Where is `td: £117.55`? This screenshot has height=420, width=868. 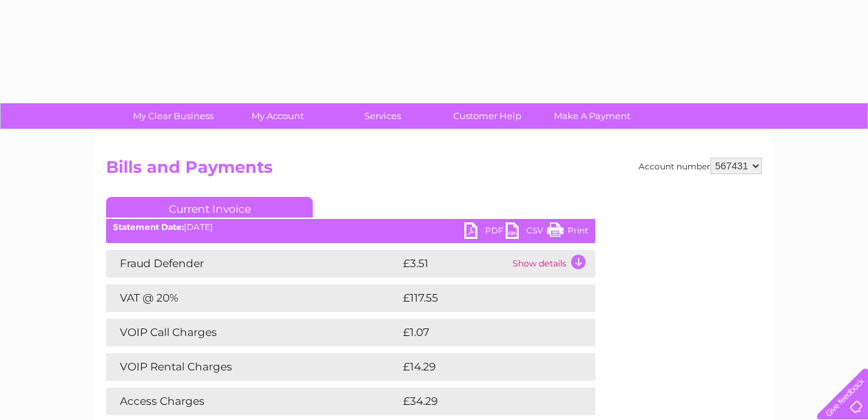
td: £117.55 is located at coordinates (483, 298).